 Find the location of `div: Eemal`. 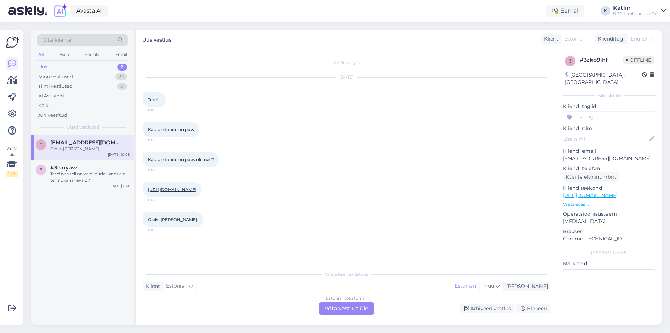

div: Eemal is located at coordinates (565, 11).